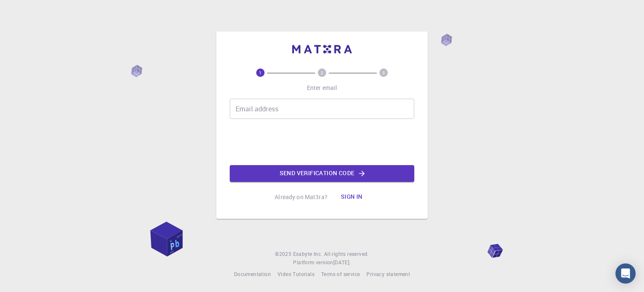  What do you see at coordinates (322, 173) in the screenshot?
I see `button: Send verification code` at bounding box center [322, 173].